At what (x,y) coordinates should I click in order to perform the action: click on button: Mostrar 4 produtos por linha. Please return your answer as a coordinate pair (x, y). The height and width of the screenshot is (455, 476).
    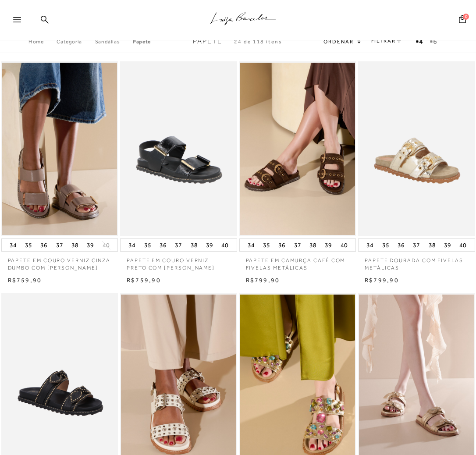
    Looking at the image, I should click on (420, 42).